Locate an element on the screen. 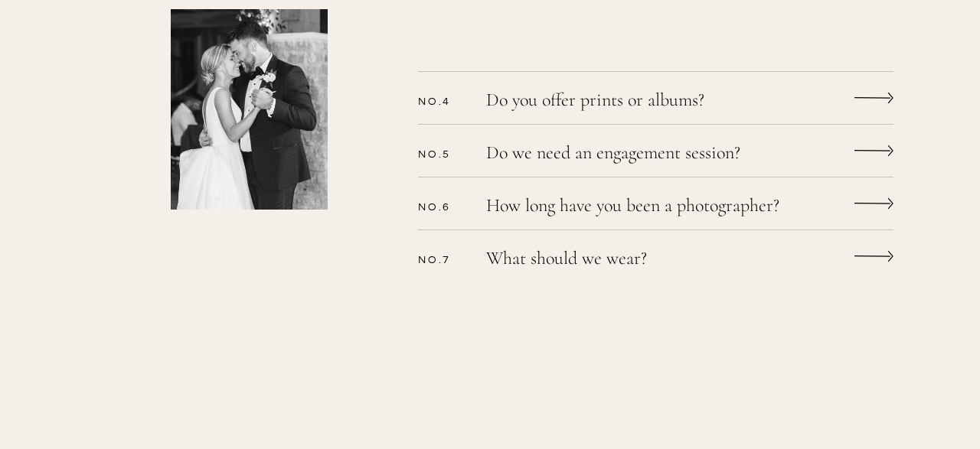 The image size is (980, 449). a: Do we need an engagement session? is located at coordinates (636, 155).